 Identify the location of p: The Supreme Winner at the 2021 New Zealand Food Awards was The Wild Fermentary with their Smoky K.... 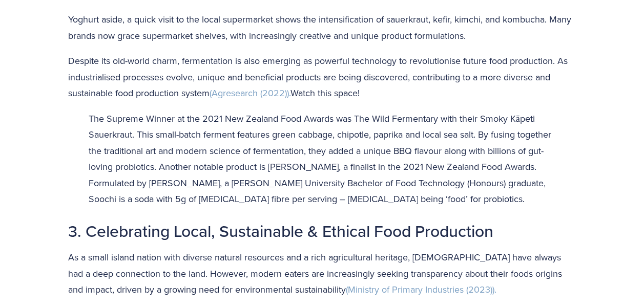
(322, 159).